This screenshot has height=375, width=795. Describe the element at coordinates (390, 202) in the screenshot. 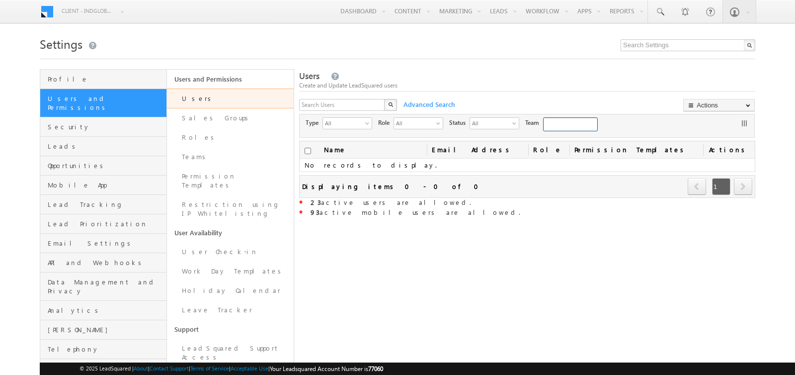

I see `span: active users are allowed.` at that location.